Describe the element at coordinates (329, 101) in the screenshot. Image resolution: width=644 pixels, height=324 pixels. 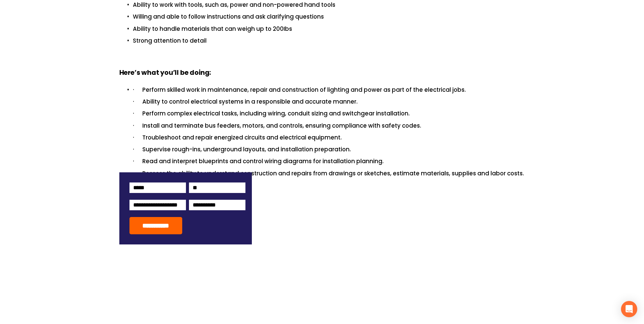
I see `p: · Ability to control electrical systems in a responsible and accurate manner.` at that location.